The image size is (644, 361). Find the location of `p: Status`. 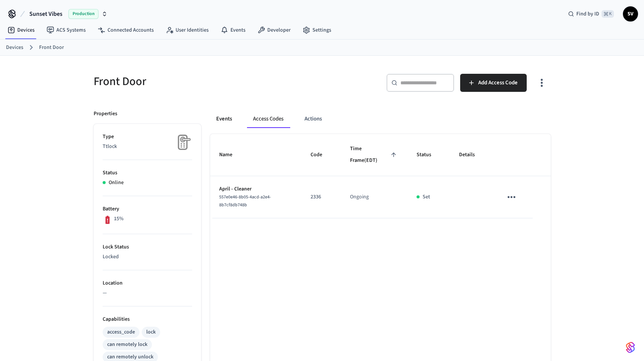

p: Status is located at coordinates (148, 173).